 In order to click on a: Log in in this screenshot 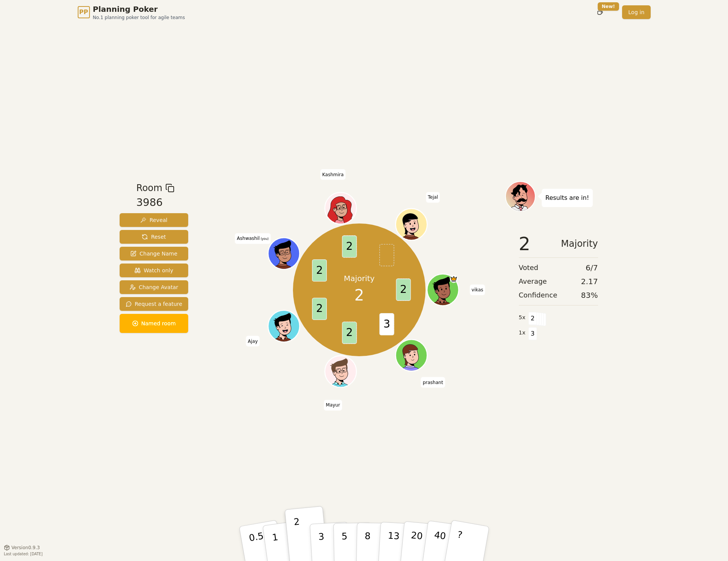, I will do `click(636, 12)`.